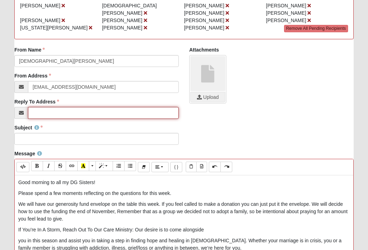  Describe the element at coordinates (37, 166) in the screenshot. I see `button: Bold (⌘+B)` at that location.